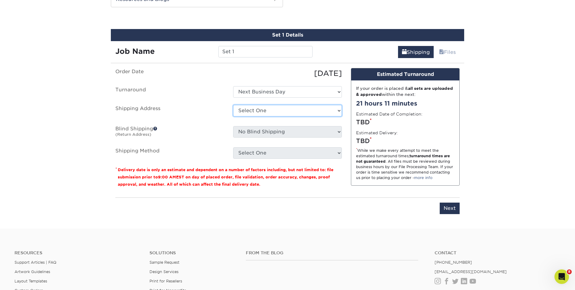  What do you see at coordinates (442, 52) in the screenshot?
I see `span: files` at bounding box center [442, 52].